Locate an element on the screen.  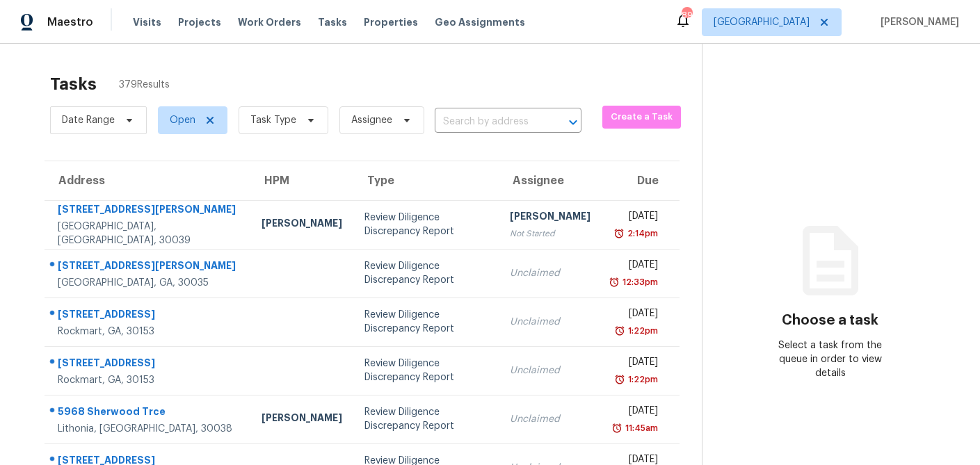
span: Date Range is located at coordinates (89, 120).